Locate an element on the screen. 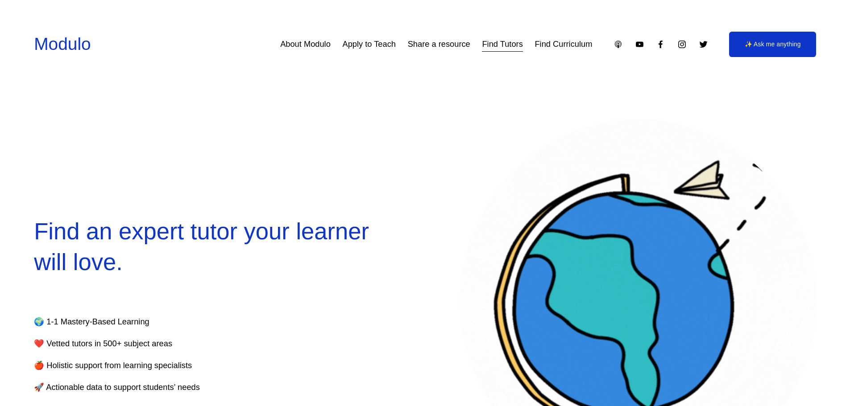 Image resolution: width=850 pixels, height=406 pixels. a: Find Curriculum is located at coordinates (563, 44).